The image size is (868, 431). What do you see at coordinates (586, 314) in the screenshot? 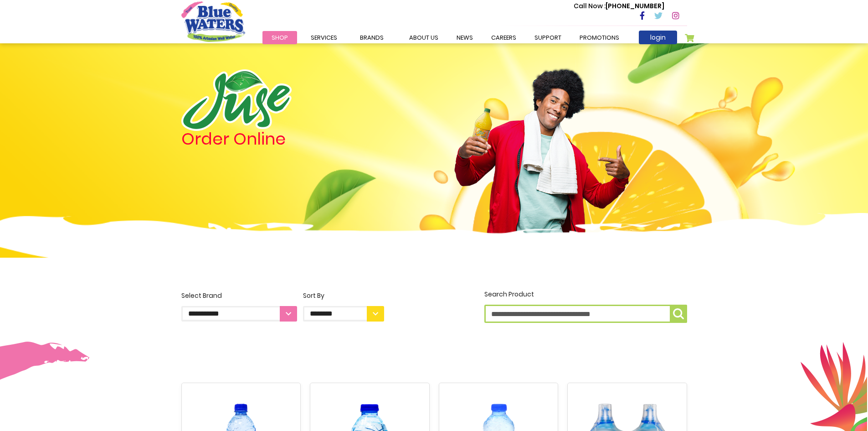
I see `input: Search Product` at bounding box center [586, 314].